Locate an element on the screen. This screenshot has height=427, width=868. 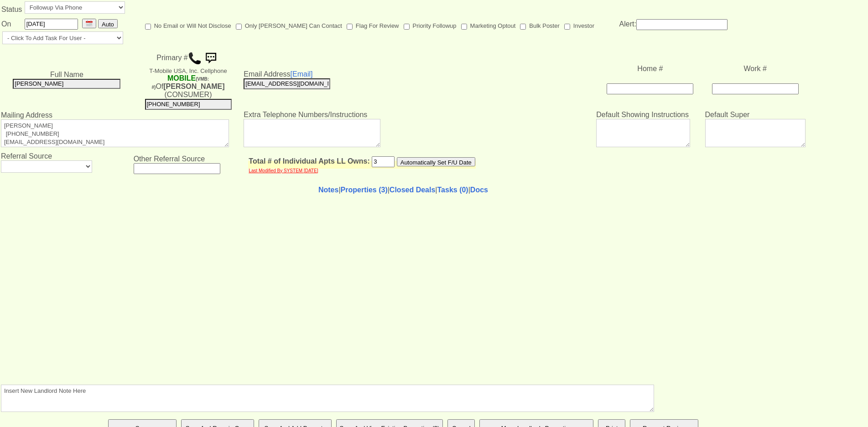
td: Extra Telephone Numbers/Instructions is located at coordinates (419, 131).